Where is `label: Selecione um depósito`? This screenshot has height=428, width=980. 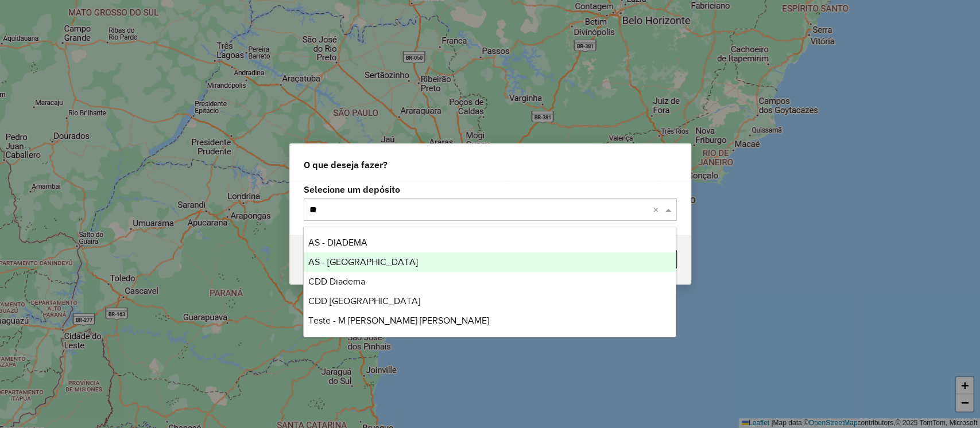 label: Selecione um depósito is located at coordinates (490, 189).